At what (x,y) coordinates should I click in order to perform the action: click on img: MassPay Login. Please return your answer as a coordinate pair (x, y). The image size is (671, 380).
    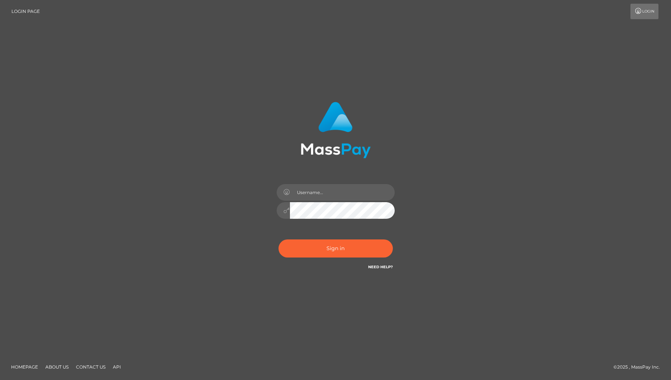
    Looking at the image, I should click on (336, 130).